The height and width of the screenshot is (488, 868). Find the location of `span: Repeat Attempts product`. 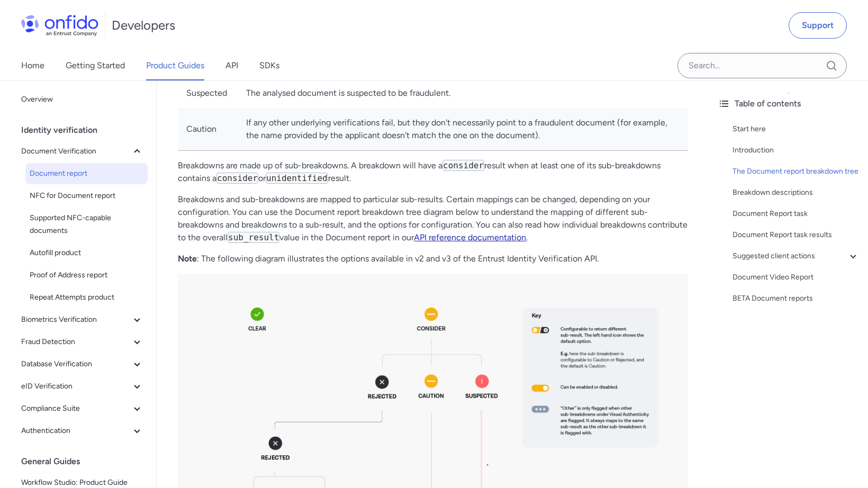

span: Repeat Attempts product is located at coordinates (86, 297).